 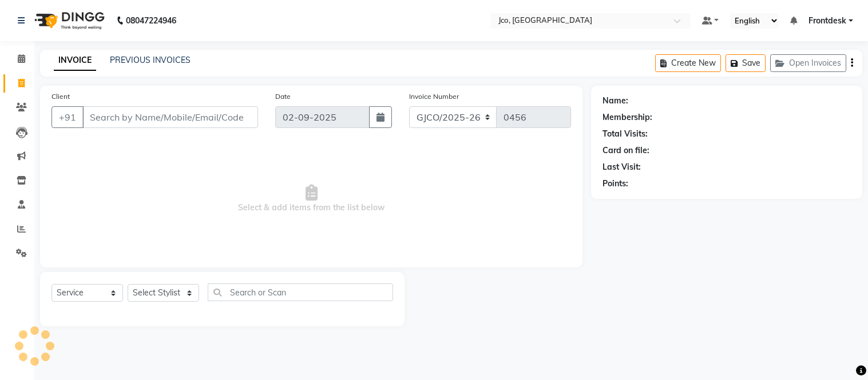 What do you see at coordinates (622, 167) in the screenshot?
I see `div: Last Visit:` at bounding box center [622, 167].